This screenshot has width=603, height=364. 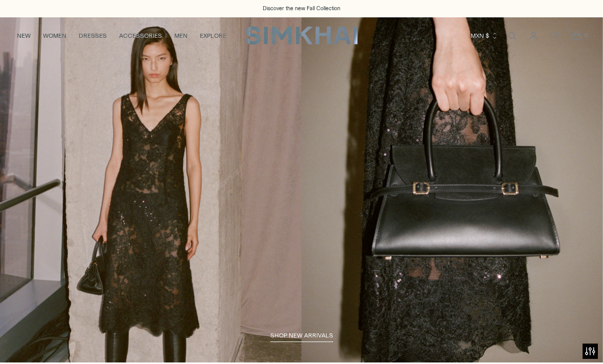 What do you see at coordinates (555, 35) in the screenshot?
I see `a: Wishlist` at bounding box center [555, 35].